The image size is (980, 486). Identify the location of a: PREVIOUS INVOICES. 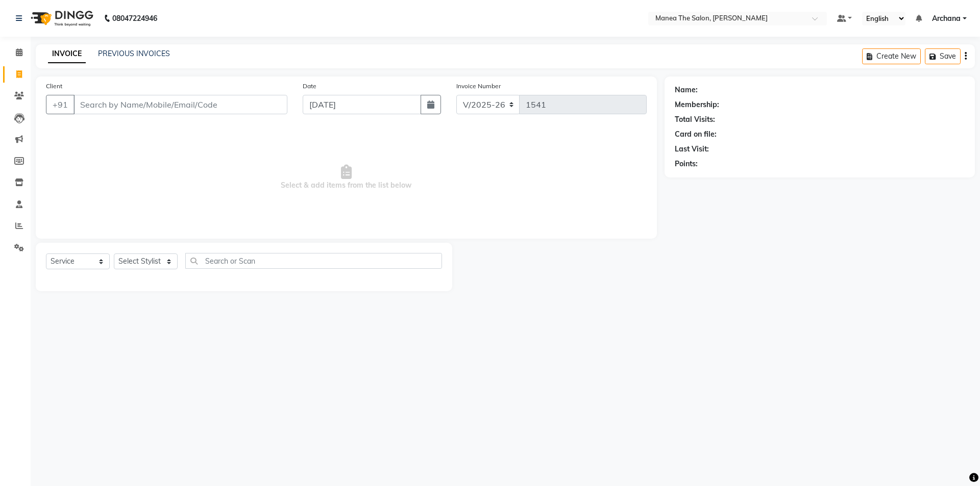
(134, 53).